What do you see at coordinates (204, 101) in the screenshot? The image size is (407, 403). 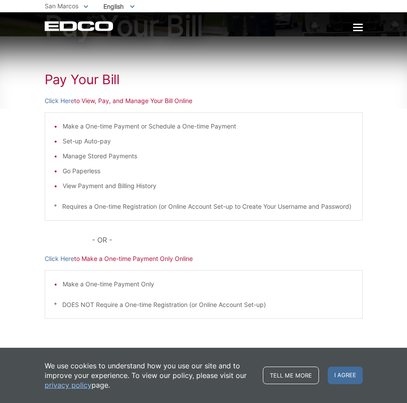 I see `p: to View, Pay, and Manage Your Bill Online` at bounding box center [204, 101].